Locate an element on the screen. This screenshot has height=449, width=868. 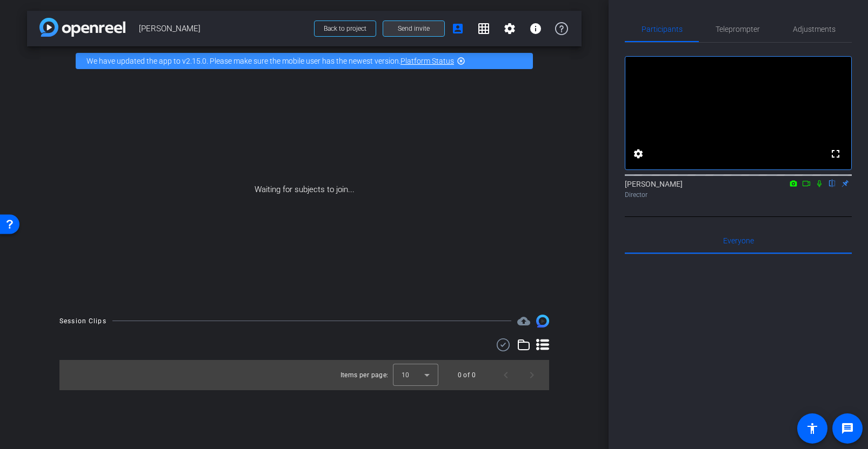
button: Previous page is located at coordinates (506, 375).